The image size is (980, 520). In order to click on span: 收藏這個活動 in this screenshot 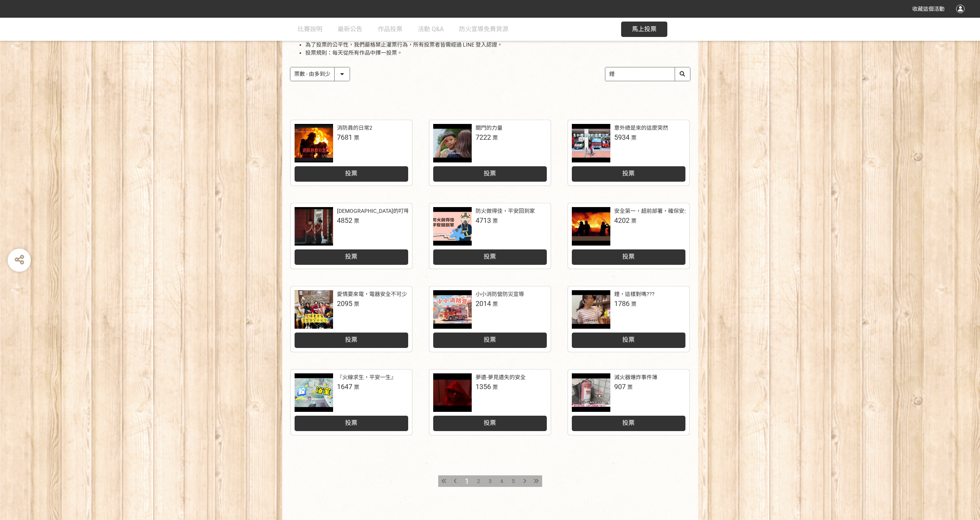, I will do `click(928, 9)`.